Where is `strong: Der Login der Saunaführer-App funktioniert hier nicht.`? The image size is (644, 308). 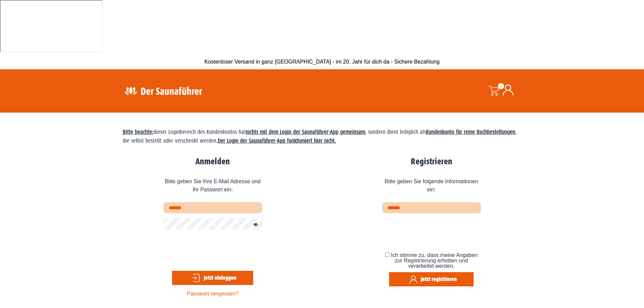 strong: Der Login der Saunaführer-App funktioniert hier nicht. is located at coordinates (276, 141).